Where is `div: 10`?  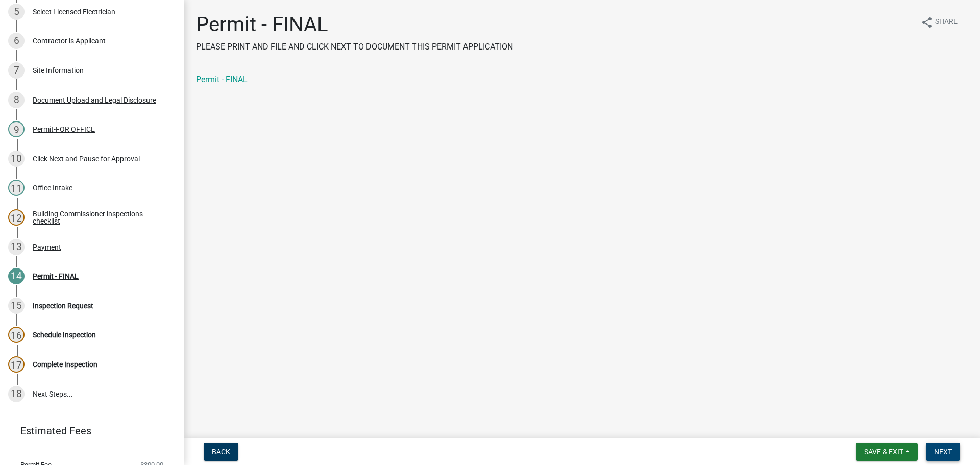
div: 10 is located at coordinates (16, 159).